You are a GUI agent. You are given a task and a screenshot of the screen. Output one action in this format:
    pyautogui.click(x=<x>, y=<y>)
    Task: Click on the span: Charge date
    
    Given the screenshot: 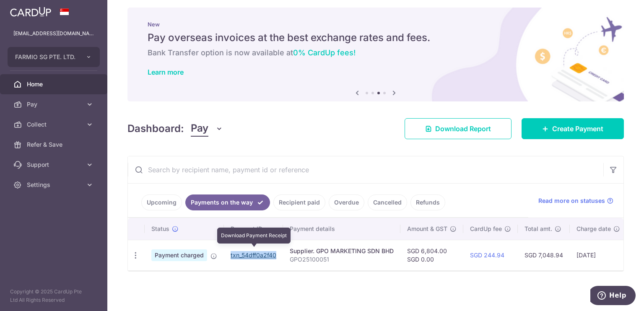 What is the action you would take?
    pyautogui.click(x=593, y=229)
    